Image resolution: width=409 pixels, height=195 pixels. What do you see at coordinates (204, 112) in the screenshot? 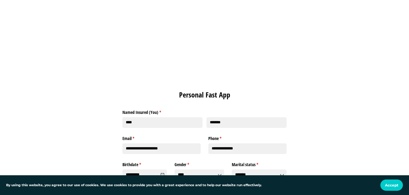
I see `legend: Named Insured (You)` at bounding box center [204, 112].